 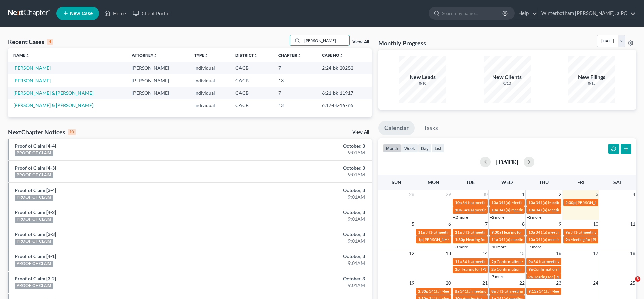 I want to click on span: 12, so click(x=412, y=254).